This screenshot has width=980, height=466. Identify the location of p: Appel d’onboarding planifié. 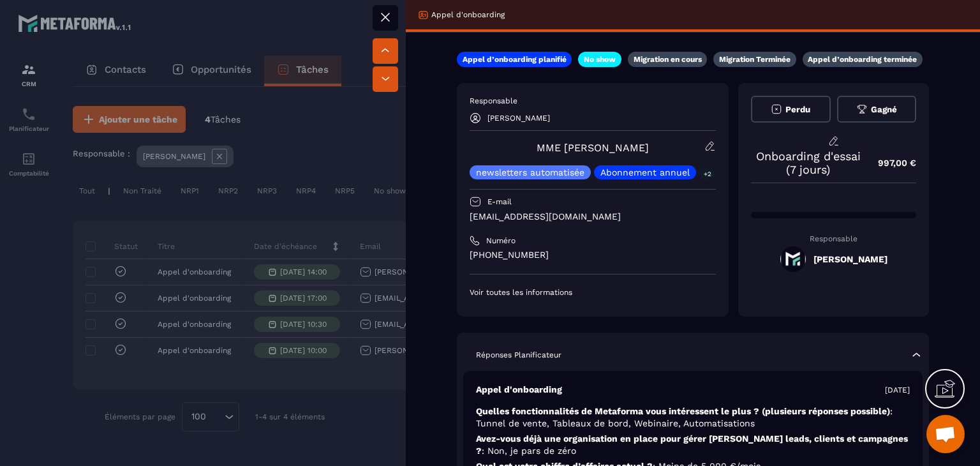
(515, 59).